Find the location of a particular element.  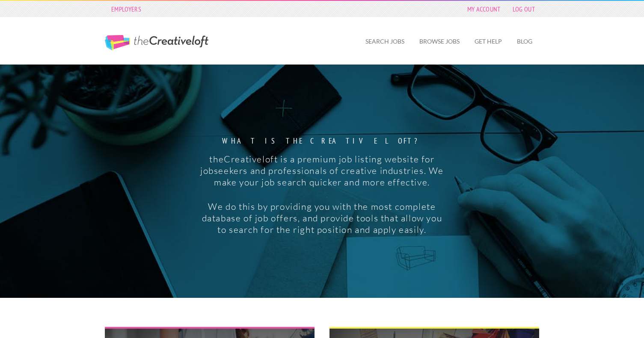

p: We do this by providing you with the most complete database of job offers, and provide tools that... is located at coordinates (322, 218).